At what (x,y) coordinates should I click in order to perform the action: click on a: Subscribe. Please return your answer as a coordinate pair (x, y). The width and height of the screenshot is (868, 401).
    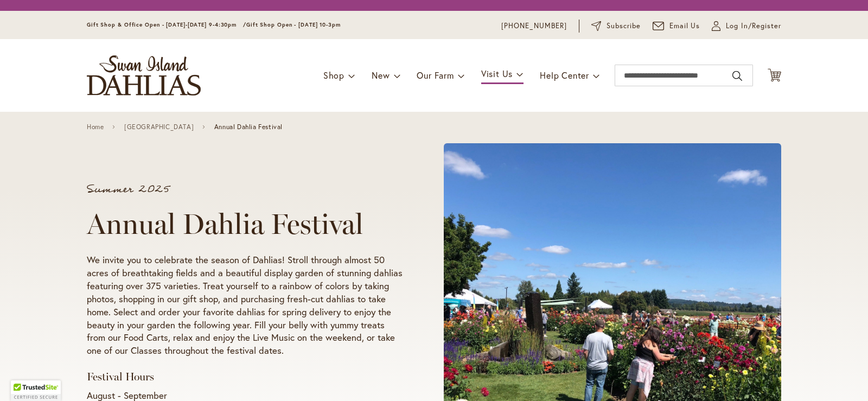
    Looking at the image, I should click on (616, 26).